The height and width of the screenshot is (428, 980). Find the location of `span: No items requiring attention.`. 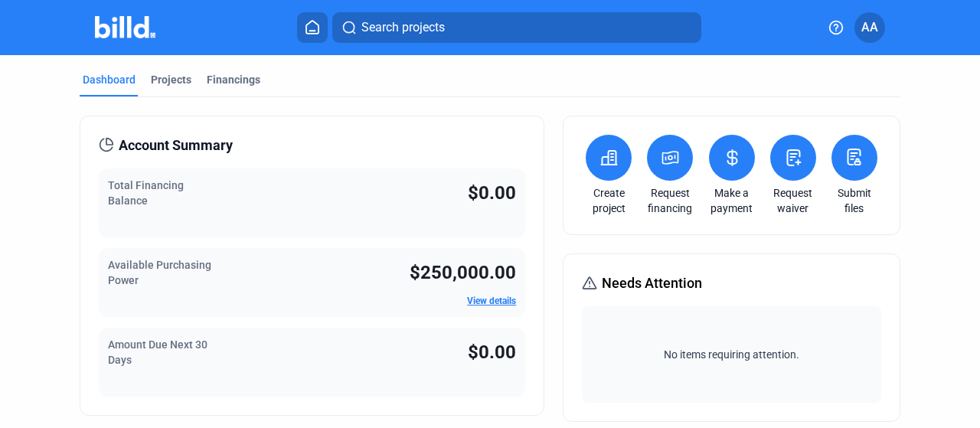

span: No items requiring attention. is located at coordinates (731, 354).